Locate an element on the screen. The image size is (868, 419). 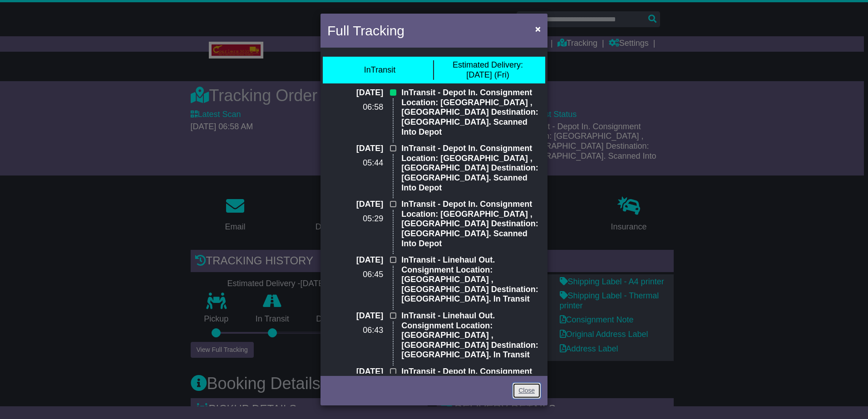
p: 06:58 is located at coordinates (355, 107).